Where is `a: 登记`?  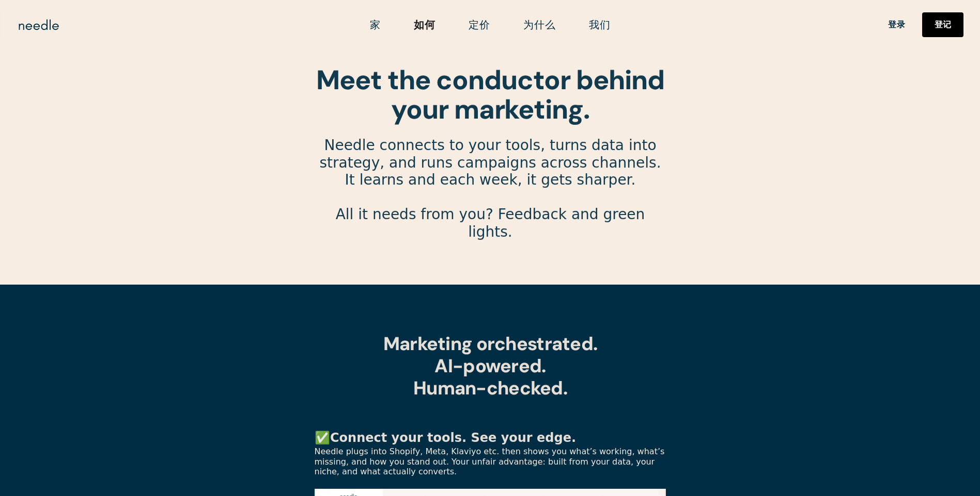 a: 登记 is located at coordinates (942, 25).